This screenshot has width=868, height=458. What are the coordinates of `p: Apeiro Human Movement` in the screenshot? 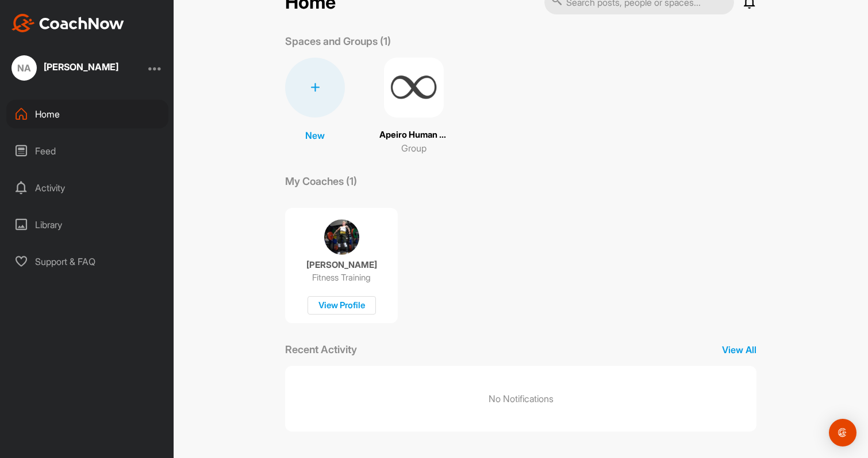 It's located at (414, 134).